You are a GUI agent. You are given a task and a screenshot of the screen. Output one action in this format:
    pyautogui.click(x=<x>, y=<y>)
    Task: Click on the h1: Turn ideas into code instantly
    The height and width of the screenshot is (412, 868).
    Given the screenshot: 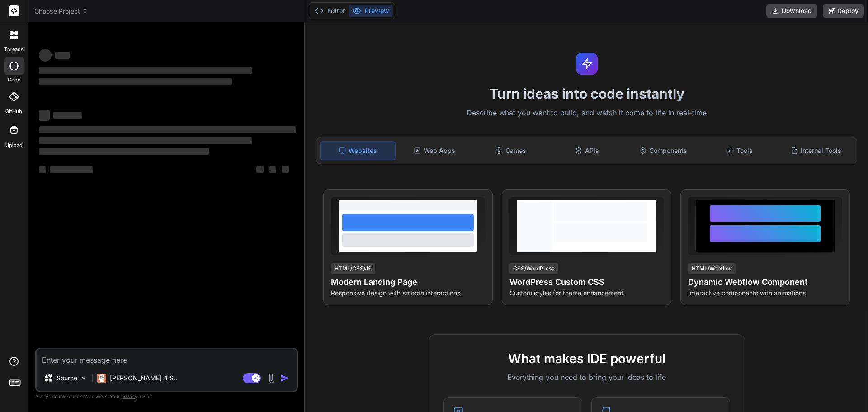 What is the action you would take?
    pyautogui.click(x=586, y=94)
    